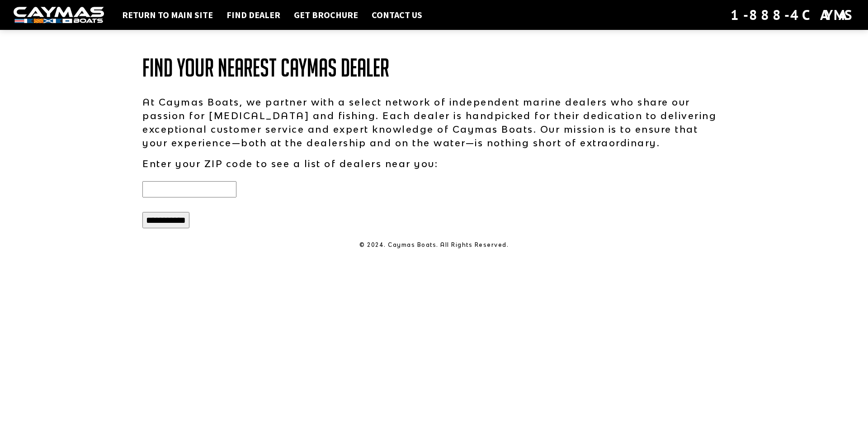 This screenshot has height=428, width=868. Describe the element at coordinates (793, 15) in the screenshot. I see `div: 1-888-4CAYMAS` at that location.